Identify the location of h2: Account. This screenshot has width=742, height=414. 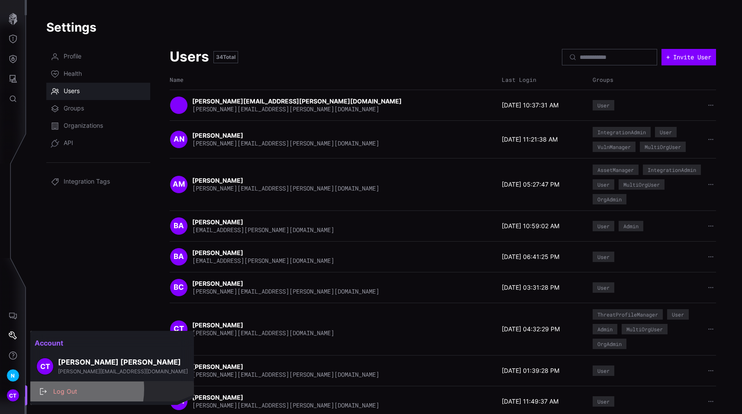
(112, 343).